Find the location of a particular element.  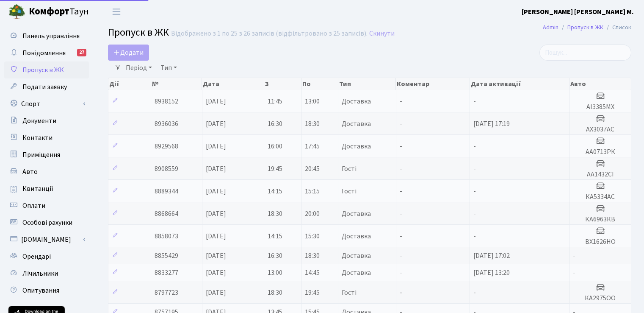

span: Орендарі is located at coordinates (37, 256).